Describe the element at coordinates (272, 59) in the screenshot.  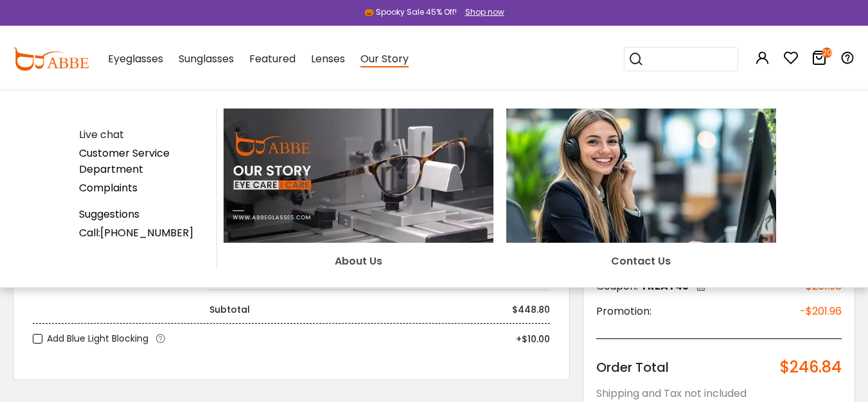
I see `span: Featured` at that location.